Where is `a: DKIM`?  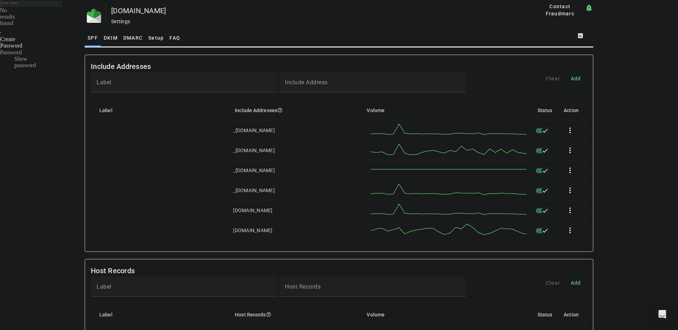 a: DKIM is located at coordinates (110, 38).